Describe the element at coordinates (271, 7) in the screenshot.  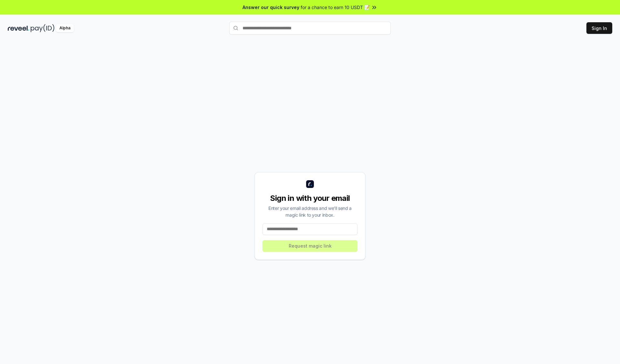
I see `span: Answer our quick survey` at that location.